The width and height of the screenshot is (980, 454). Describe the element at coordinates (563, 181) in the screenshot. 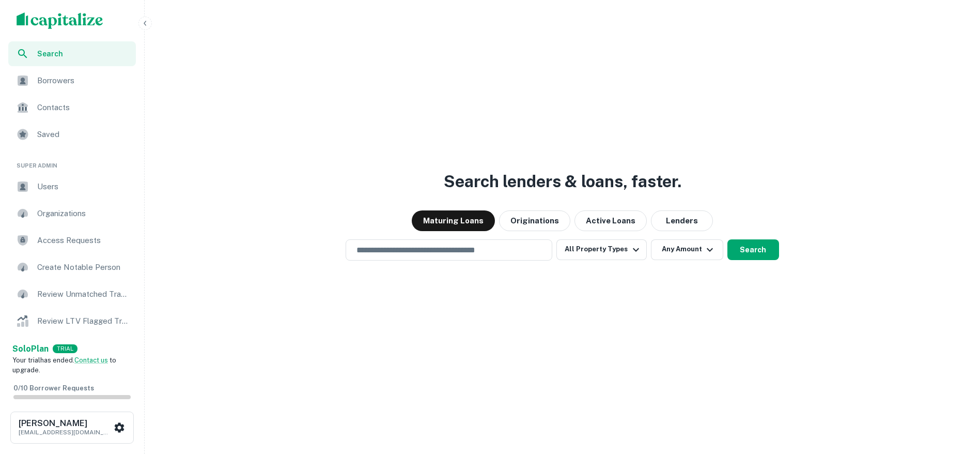

I see `h3: Search lenders & loans, faster.` at that location.